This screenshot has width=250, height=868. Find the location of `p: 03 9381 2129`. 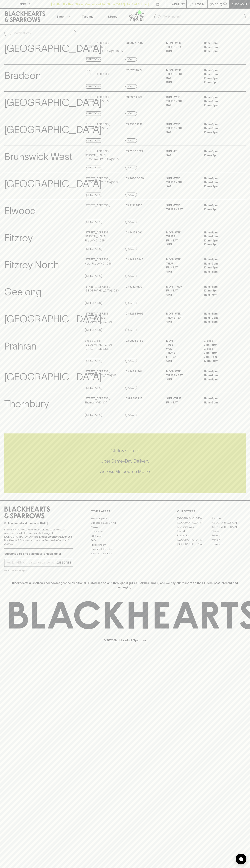

p: 03 9381 2129 is located at coordinates (133, 97).